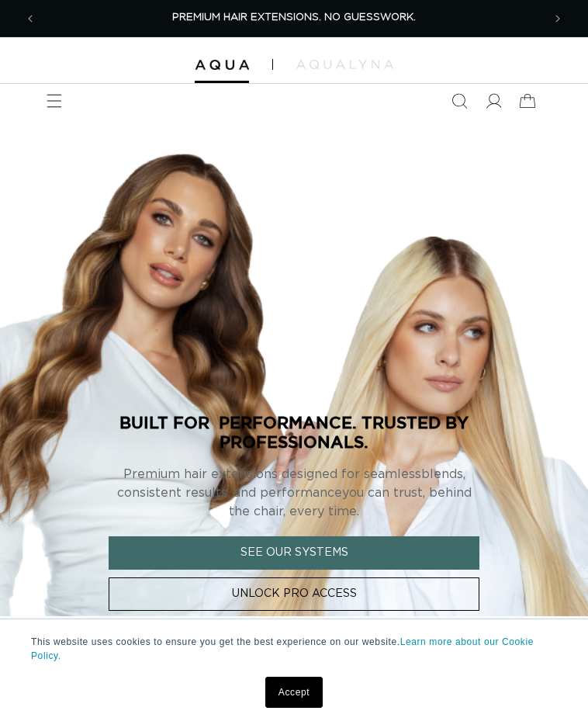  What do you see at coordinates (54, 101) in the screenshot?
I see `summary: Menu` at bounding box center [54, 101].